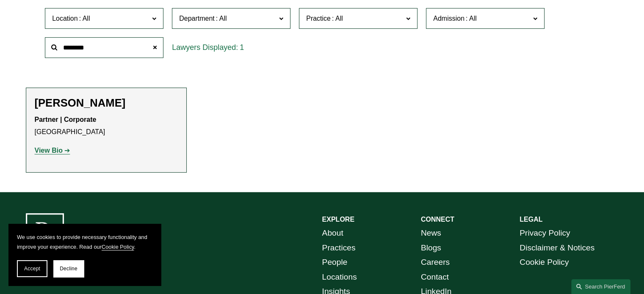  I want to click on strong: LEGAL, so click(531, 219).